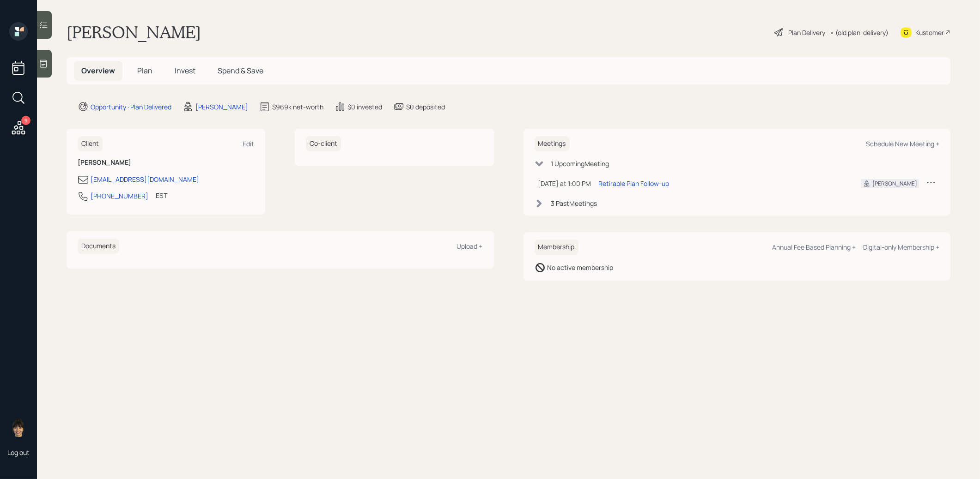 Image resolution: width=980 pixels, height=479 pixels. I want to click on img: treva-nostdahl-headshot.png, so click(18, 427).